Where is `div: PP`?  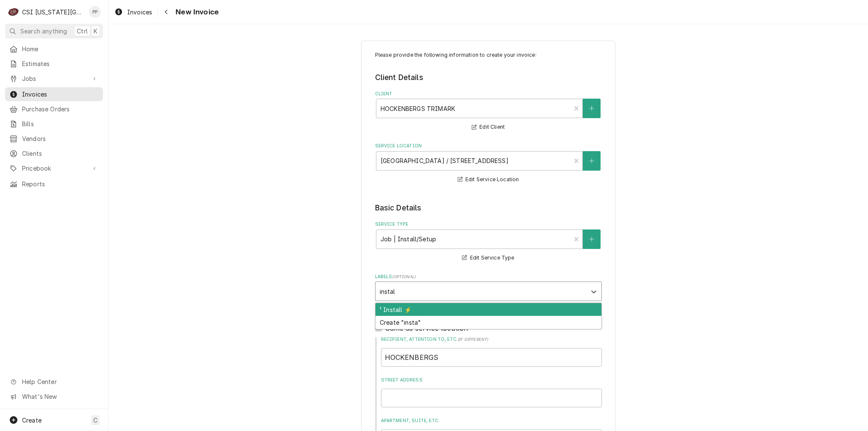
div: PP is located at coordinates (95, 12).